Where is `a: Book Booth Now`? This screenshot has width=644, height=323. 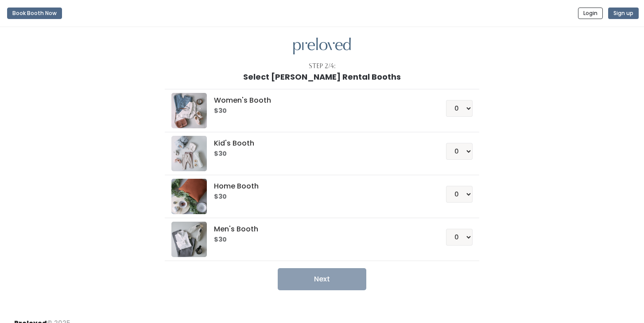 a: Book Booth Now is located at coordinates (35, 13).